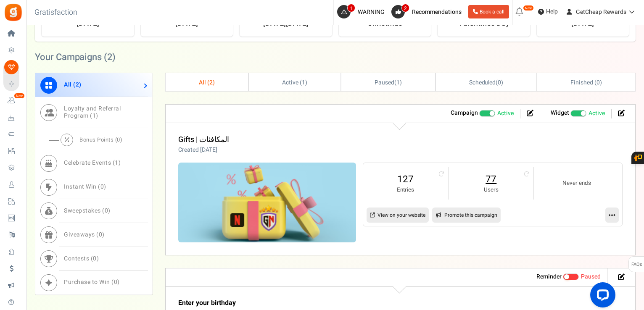 The height and width of the screenshot is (310, 644). Describe the element at coordinates (549, 277) in the screenshot. I see `strong: Reminder` at that location.